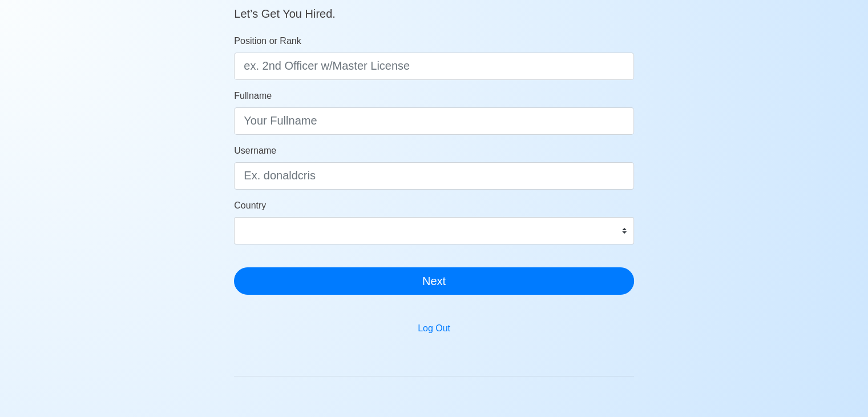  Describe the element at coordinates (434, 176) in the screenshot. I see `input: Ex. donaldcris` at that location.